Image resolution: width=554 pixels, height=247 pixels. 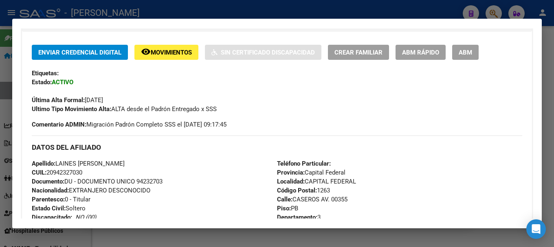 What do you see at coordinates (263, 52) in the screenshot?
I see `button: Sin Certificado Discapacidad` at bounding box center [263, 52].